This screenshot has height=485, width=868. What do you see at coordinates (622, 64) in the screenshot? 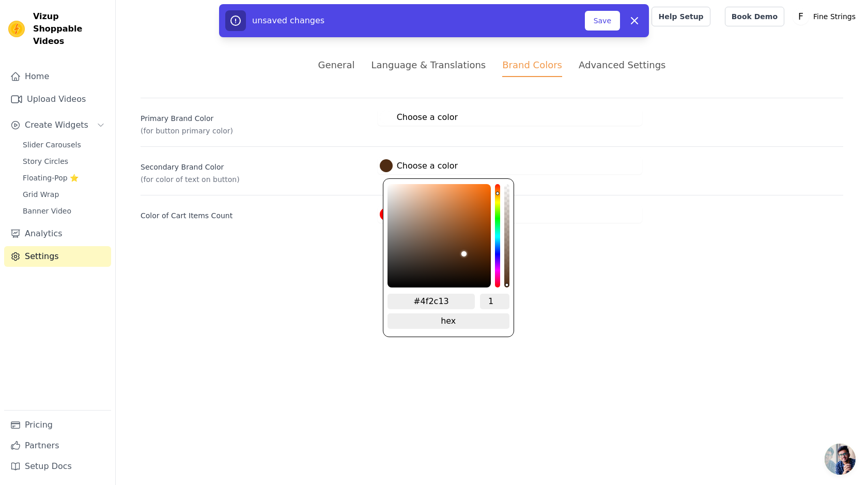
I see `div: Advanced Settings` at bounding box center [622, 64].